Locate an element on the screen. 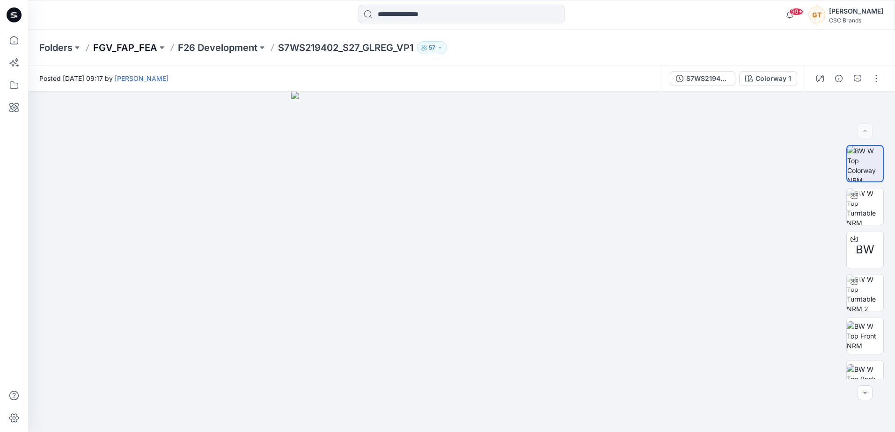 This screenshot has width=895, height=432. img: BW W Top Back NRM is located at coordinates (865, 379).